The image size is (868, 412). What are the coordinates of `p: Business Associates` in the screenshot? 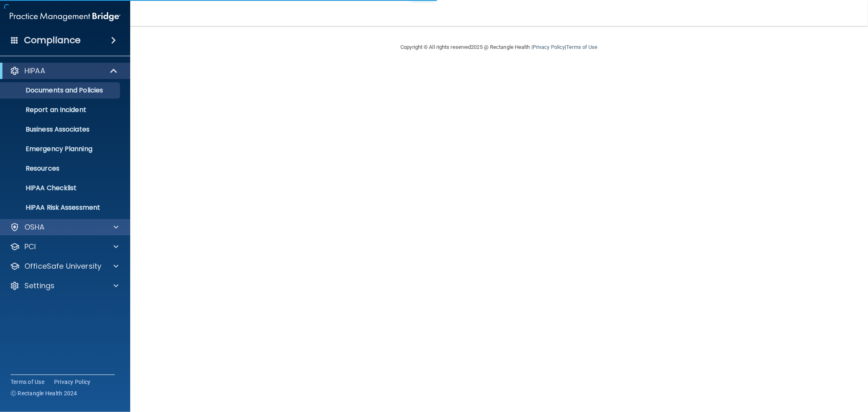 It's located at (61, 129).